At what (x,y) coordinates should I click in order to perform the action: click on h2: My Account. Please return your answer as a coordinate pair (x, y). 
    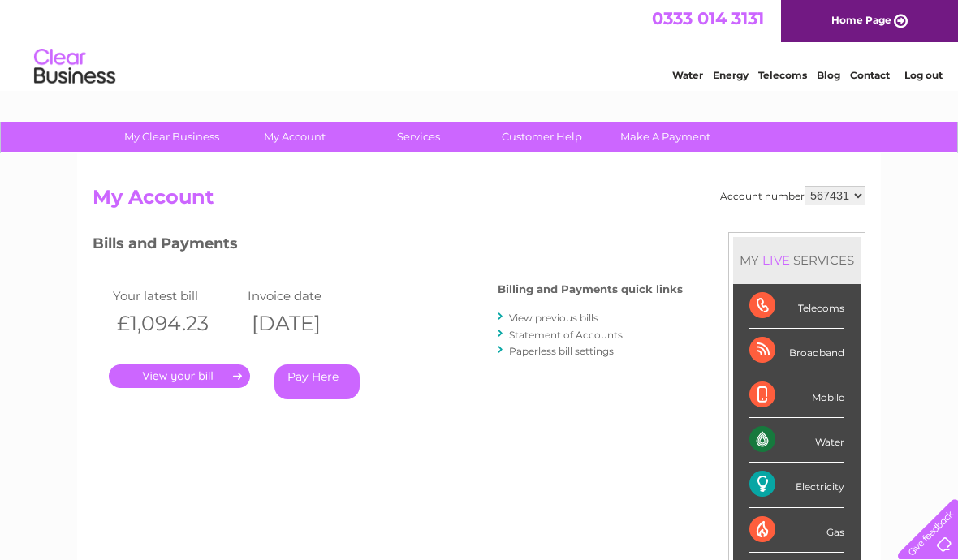
    Looking at the image, I should click on (479, 202).